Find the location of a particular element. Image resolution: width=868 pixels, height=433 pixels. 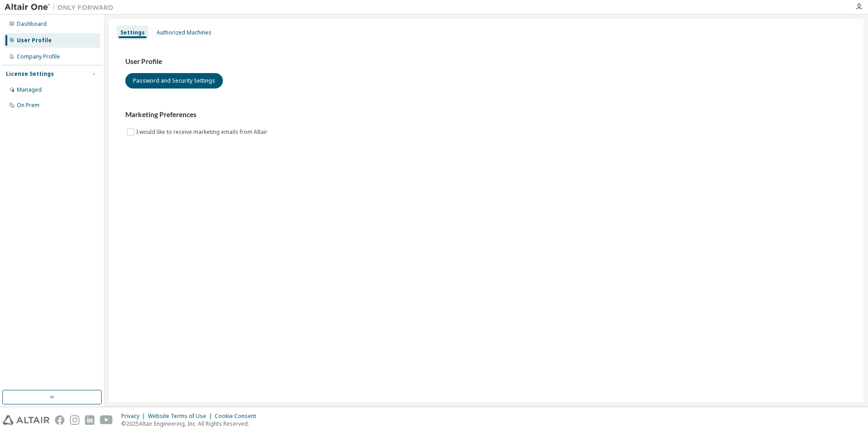

label: I would like to receive marketing emails from Altair is located at coordinates (202, 132).